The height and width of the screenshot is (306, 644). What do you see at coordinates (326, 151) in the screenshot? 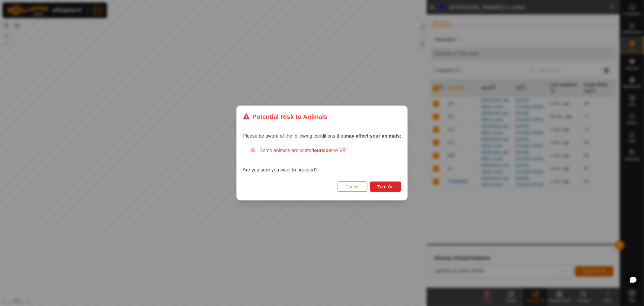
I see `div: Some animals are` at bounding box center [326, 151].